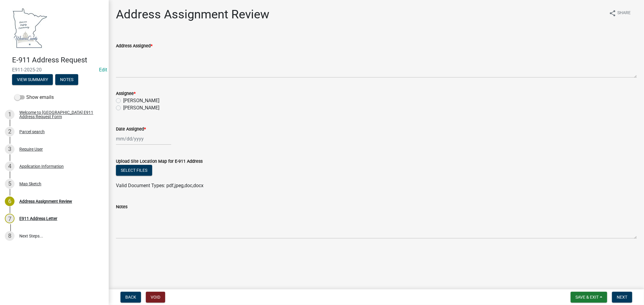  Describe the element at coordinates (160, 185) in the screenshot. I see `span: Valid Document Types: pdf,jpeg,doc,docx` at that location.